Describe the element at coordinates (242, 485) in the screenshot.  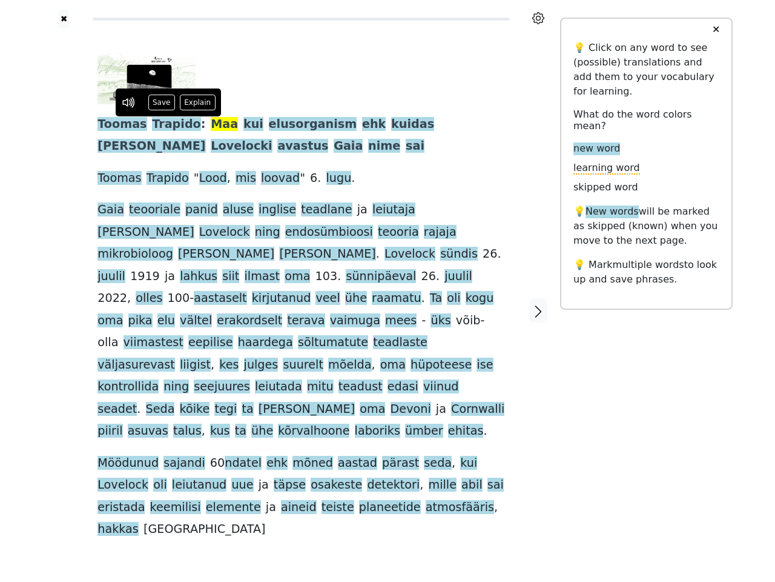
I see `span: uue` at that location.